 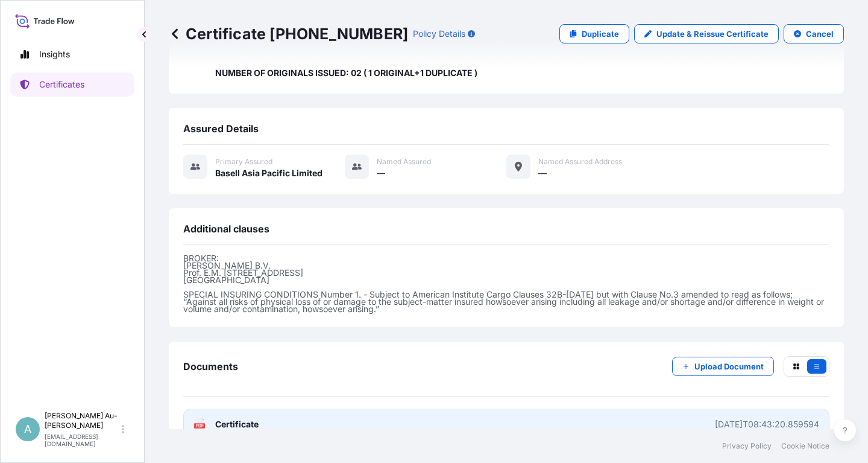 What do you see at coordinates (729, 366) in the screenshot?
I see `p: Upload Document` at bounding box center [729, 366].